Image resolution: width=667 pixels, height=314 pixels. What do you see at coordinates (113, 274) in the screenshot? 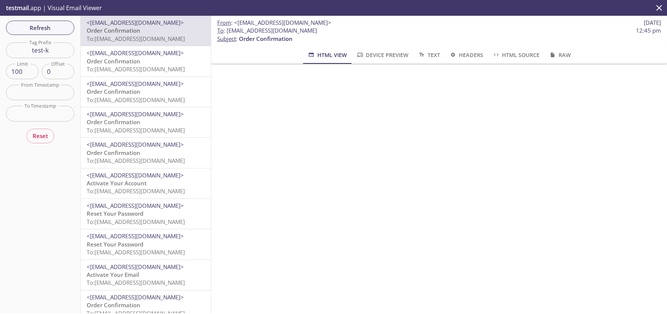
I see `span: Activate Your Email` at bounding box center [113, 274].